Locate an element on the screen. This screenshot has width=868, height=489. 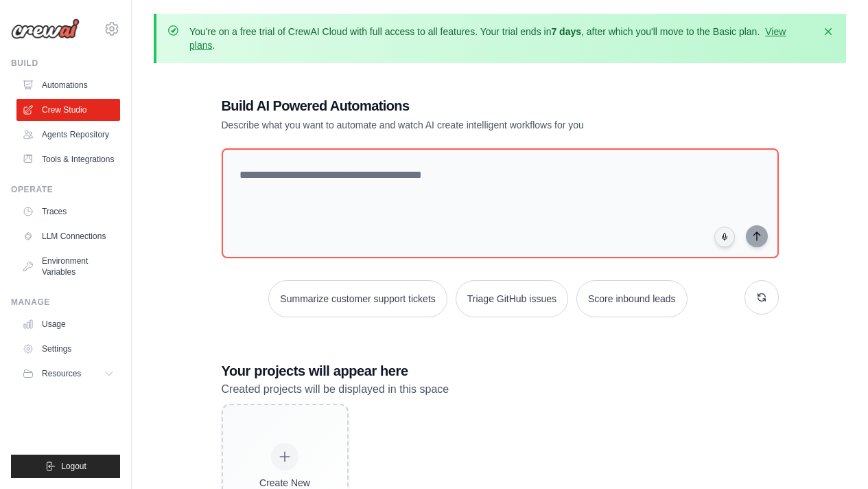
a: LLM Connections is located at coordinates (68, 236).